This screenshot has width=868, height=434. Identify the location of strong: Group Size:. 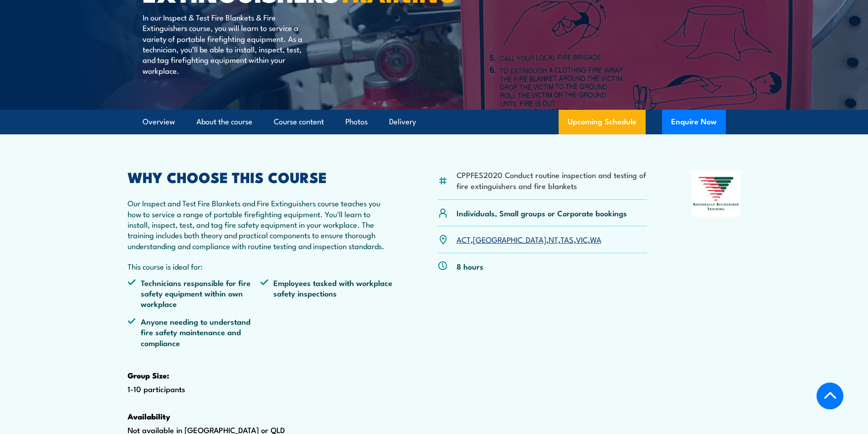
(148, 375).